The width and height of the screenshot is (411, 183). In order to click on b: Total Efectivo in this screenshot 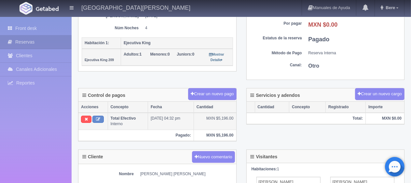, I will do `click(123, 119)`.